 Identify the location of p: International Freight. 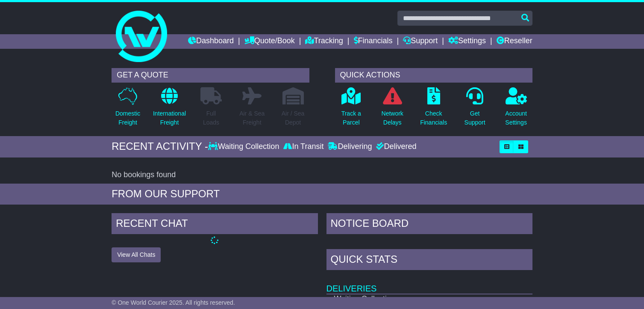
(169, 118).